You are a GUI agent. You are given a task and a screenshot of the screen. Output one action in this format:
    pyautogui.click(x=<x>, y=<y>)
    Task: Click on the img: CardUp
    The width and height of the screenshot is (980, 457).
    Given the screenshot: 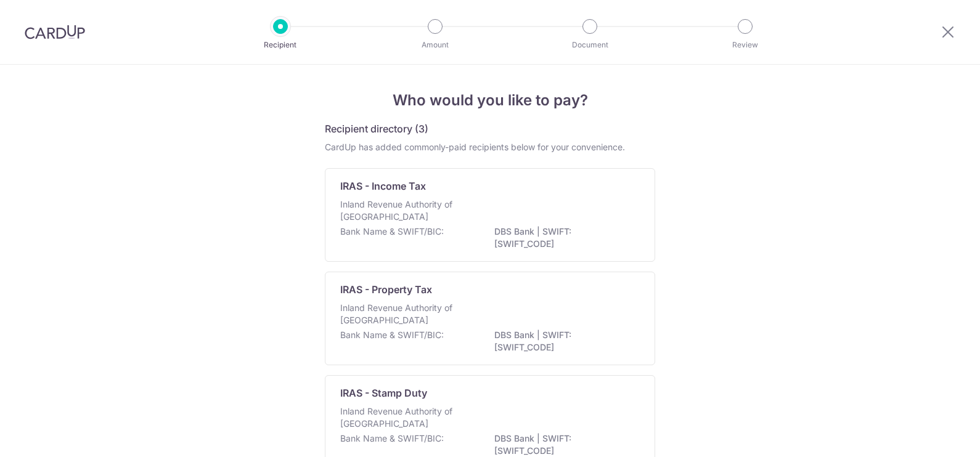 What is the action you would take?
    pyautogui.click(x=54, y=32)
    